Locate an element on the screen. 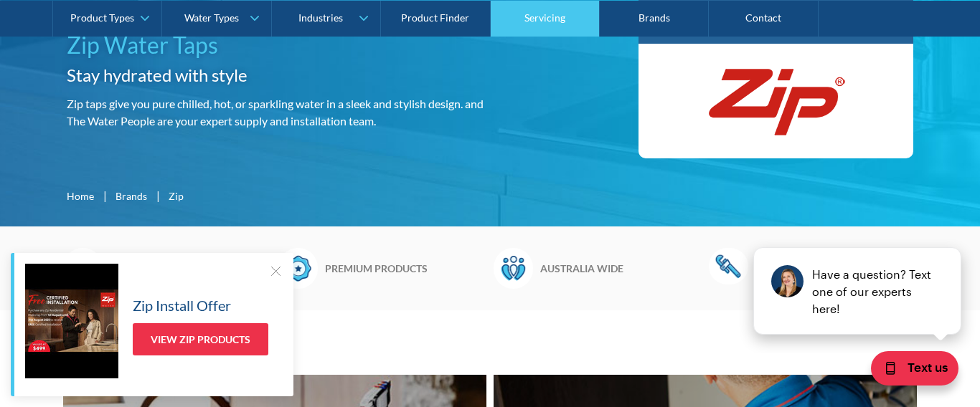  img: Waterpeople Symbol is located at coordinates (513, 268).